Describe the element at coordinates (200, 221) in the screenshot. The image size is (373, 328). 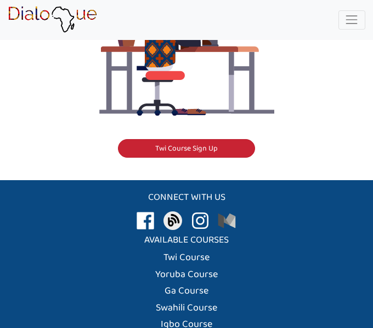
I see `img: africa language culture instagram` at that location.